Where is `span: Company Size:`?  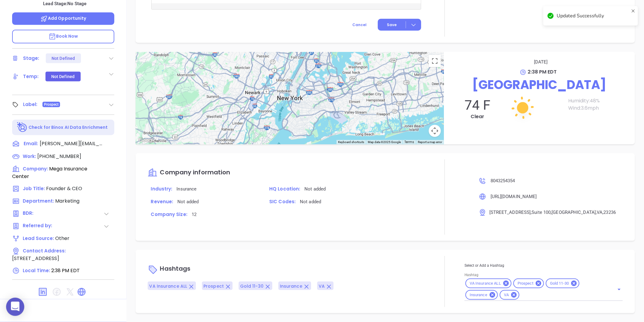 span: Company Size: is located at coordinates (169, 214).